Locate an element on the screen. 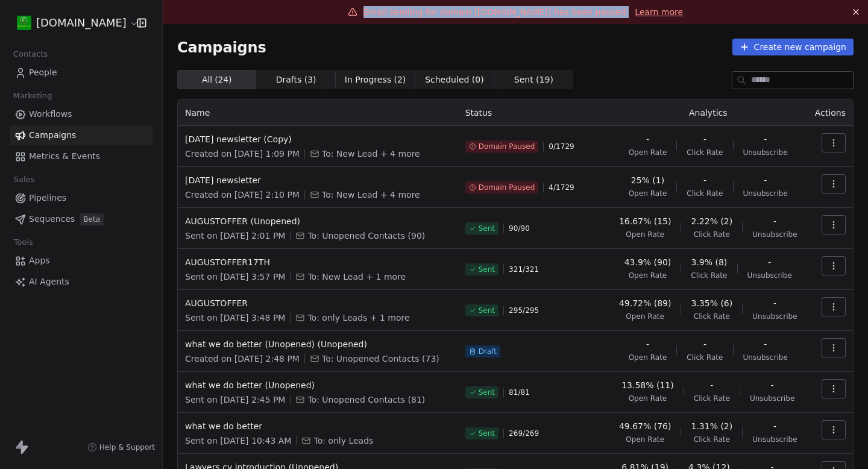 The width and height of the screenshot is (868, 469). span: 2.22% (2) is located at coordinates (711, 221).